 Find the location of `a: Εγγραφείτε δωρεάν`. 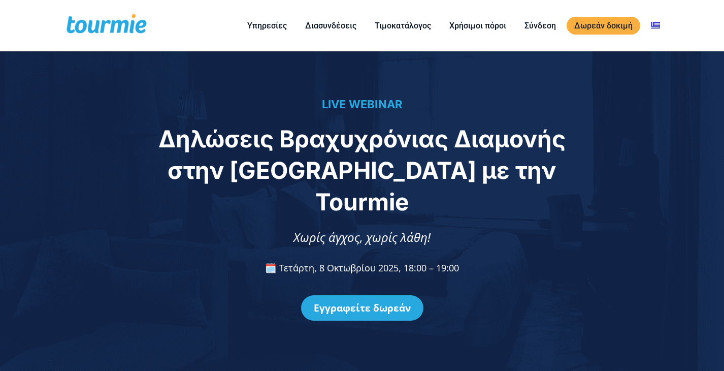

a: Εγγραφείτε δωρεάν is located at coordinates (362, 308).